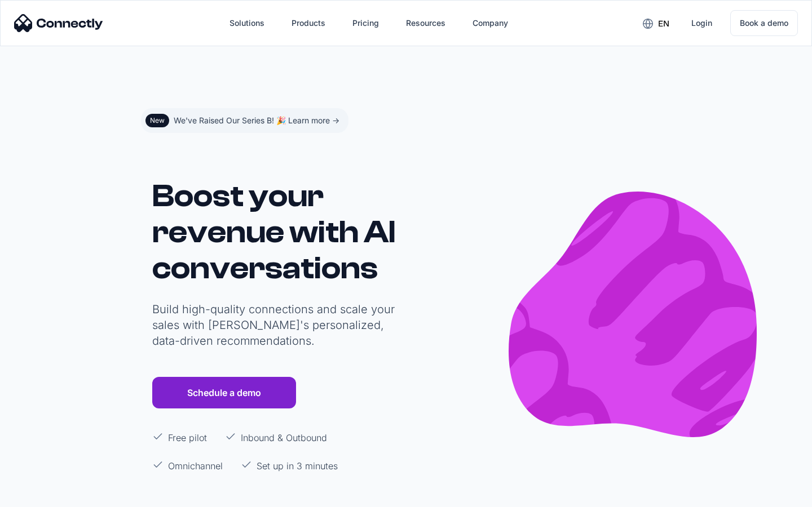 Image resolution: width=812 pixels, height=507 pixels. I want to click on ul: Language list, so click(45, 495).